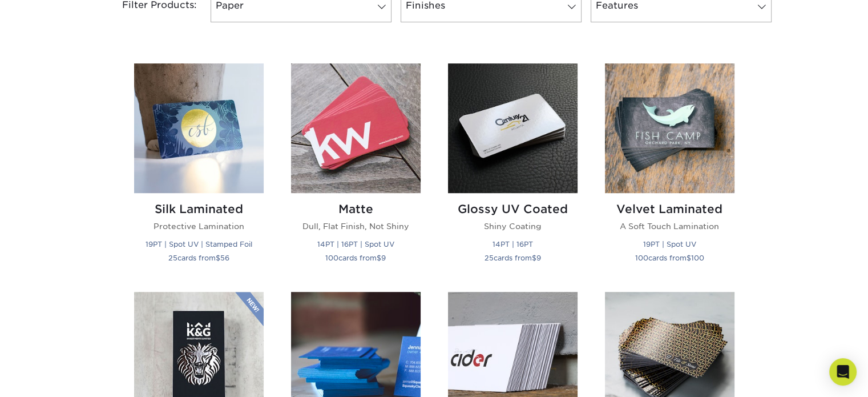  Describe the element at coordinates (199, 128) in the screenshot. I see `img: Silk Laminated Business Cards` at that location.